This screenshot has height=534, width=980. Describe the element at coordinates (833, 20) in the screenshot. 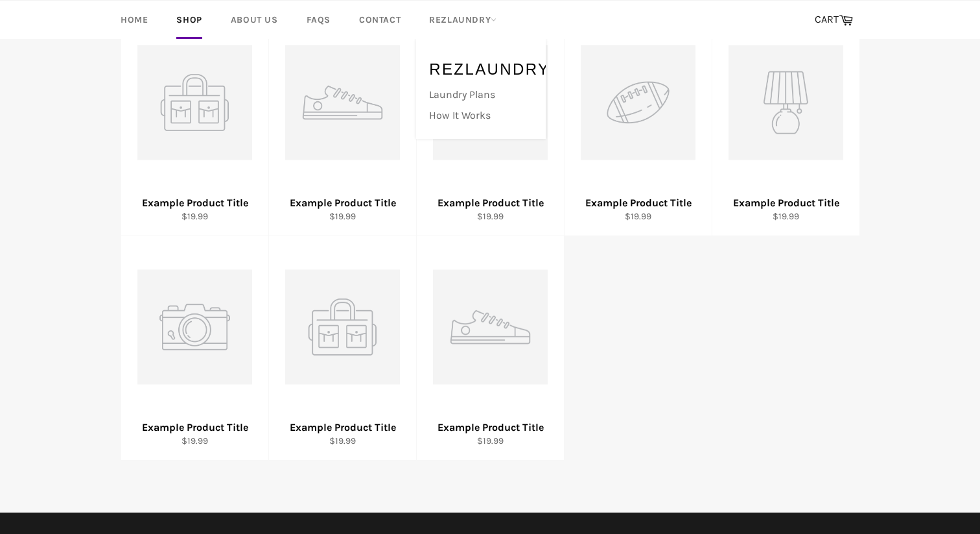

I see `a: CART` at that location.